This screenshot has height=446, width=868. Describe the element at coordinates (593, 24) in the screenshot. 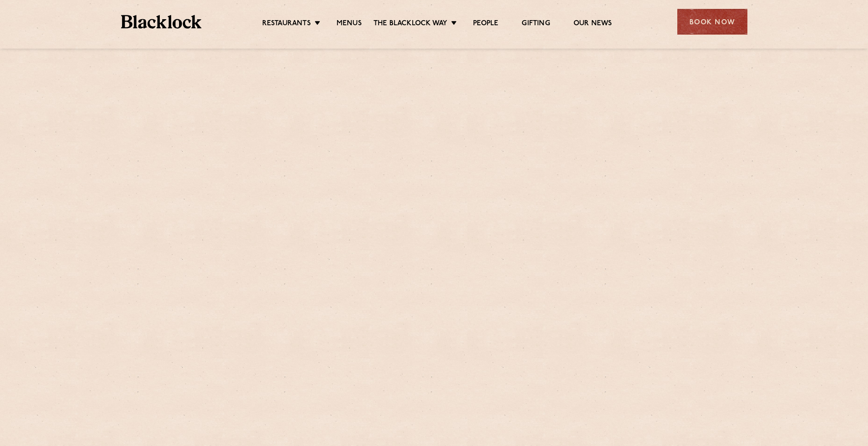

I see `a: Our News` at that location.